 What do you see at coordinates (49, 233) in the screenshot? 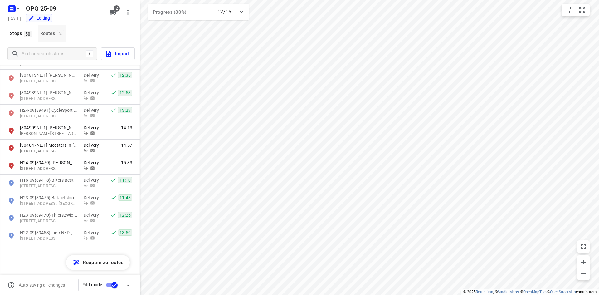
I see `p: H22-09{89453} FietsNED Marcel Rense (E-031)` at bounding box center [49, 233].